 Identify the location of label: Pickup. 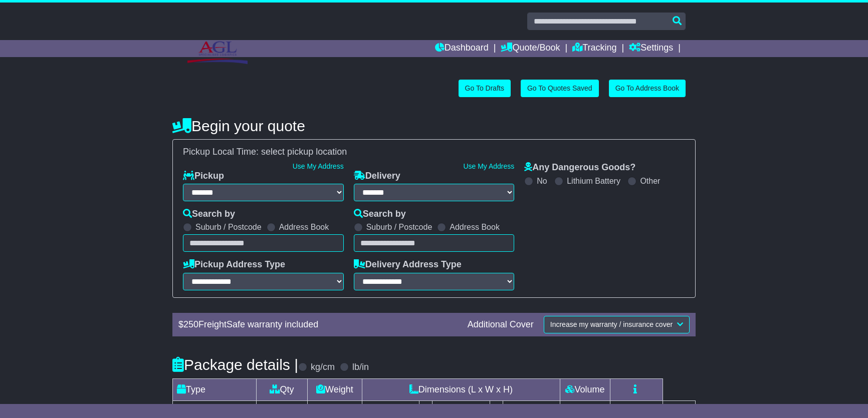
(204, 176).